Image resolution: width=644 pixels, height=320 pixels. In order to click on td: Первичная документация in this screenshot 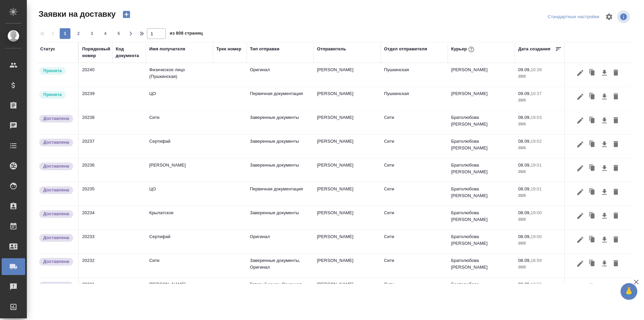, I will do `click(280, 194)`.